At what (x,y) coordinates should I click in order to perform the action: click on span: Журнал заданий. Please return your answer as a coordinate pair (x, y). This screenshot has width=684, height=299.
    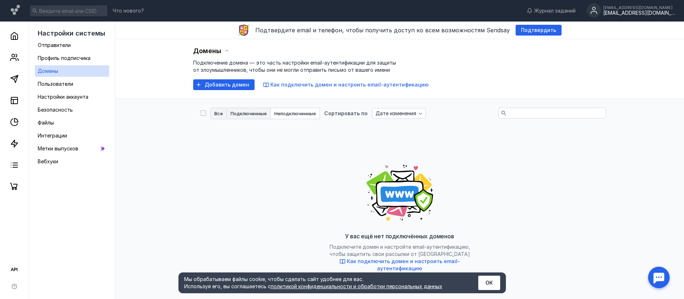
    Looking at the image, I should click on (555, 11).